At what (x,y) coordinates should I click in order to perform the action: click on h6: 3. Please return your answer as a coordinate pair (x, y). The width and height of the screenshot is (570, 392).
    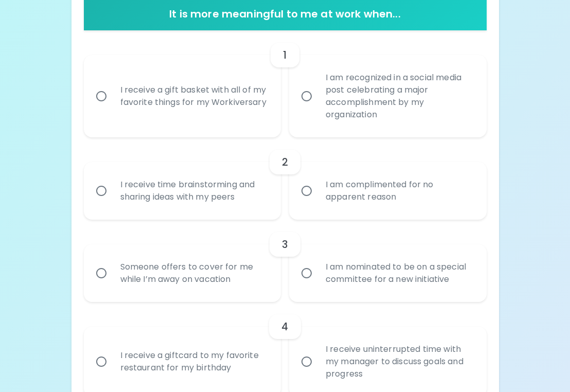
    Looking at the image, I should click on (285, 244).